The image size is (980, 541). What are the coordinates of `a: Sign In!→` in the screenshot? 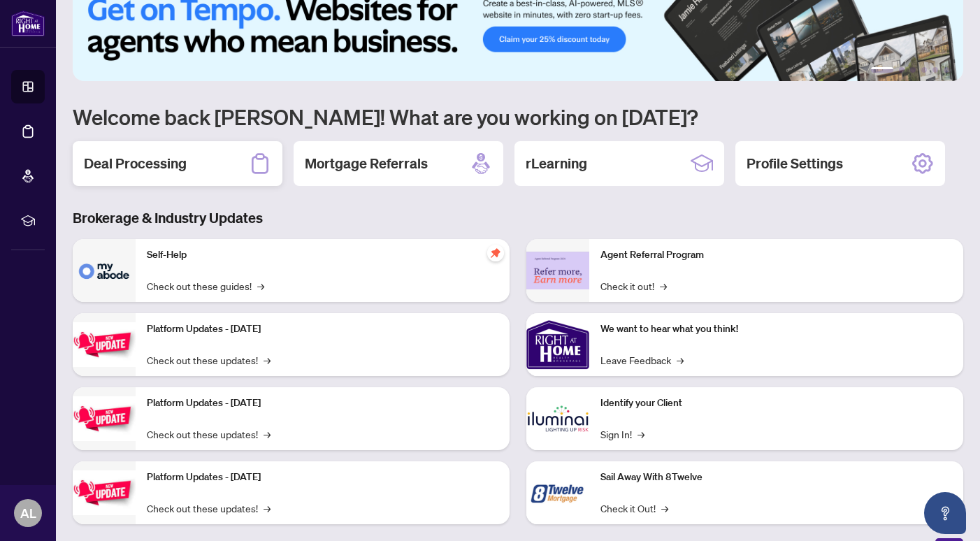 It's located at (622, 434).